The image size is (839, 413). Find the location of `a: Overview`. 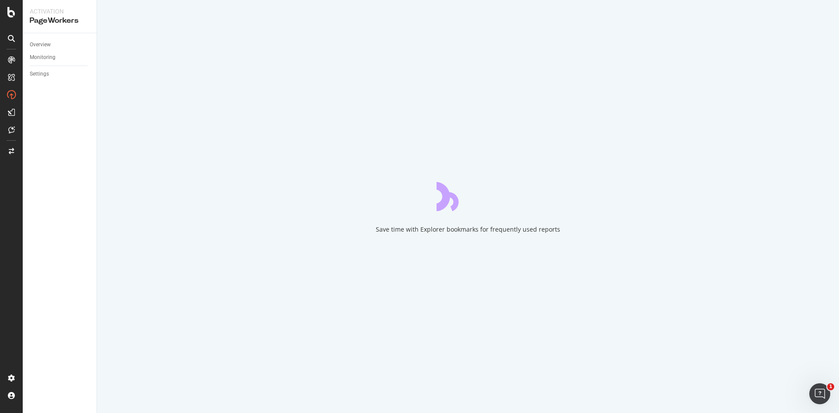

a: Overview is located at coordinates (60, 45).